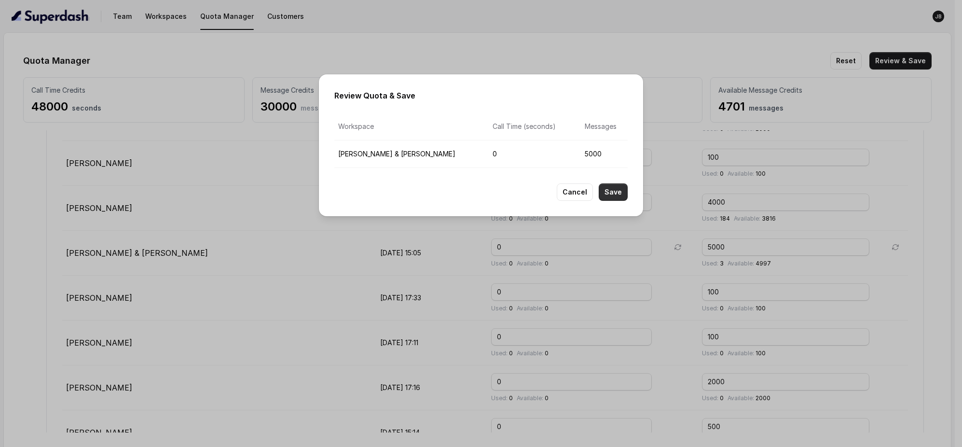 This screenshot has width=962, height=447. Describe the element at coordinates (602, 154) in the screenshot. I see `td: 5000` at that location.